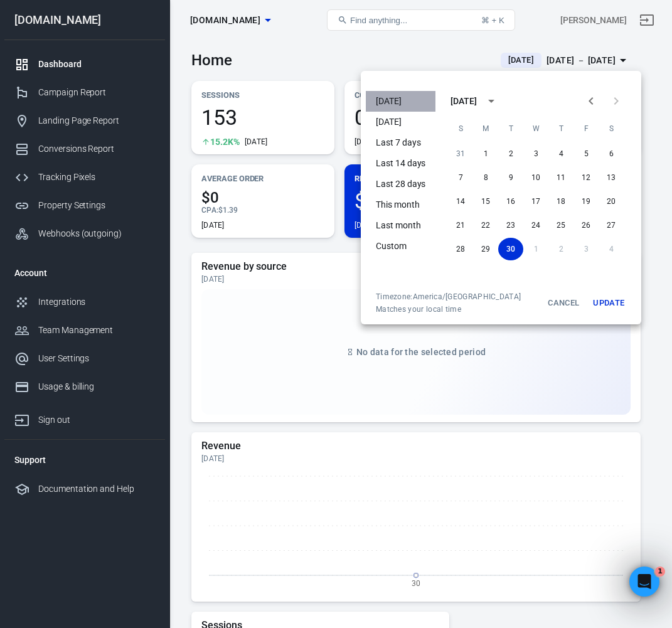  I want to click on button: 22, so click(485, 226).